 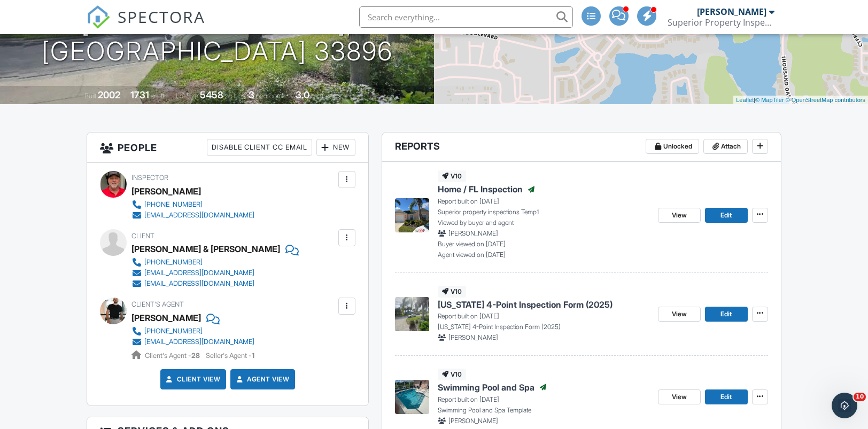 What do you see at coordinates (230, 356) in the screenshot?
I see `span: Seller's Agent -` at bounding box center [230, 356].